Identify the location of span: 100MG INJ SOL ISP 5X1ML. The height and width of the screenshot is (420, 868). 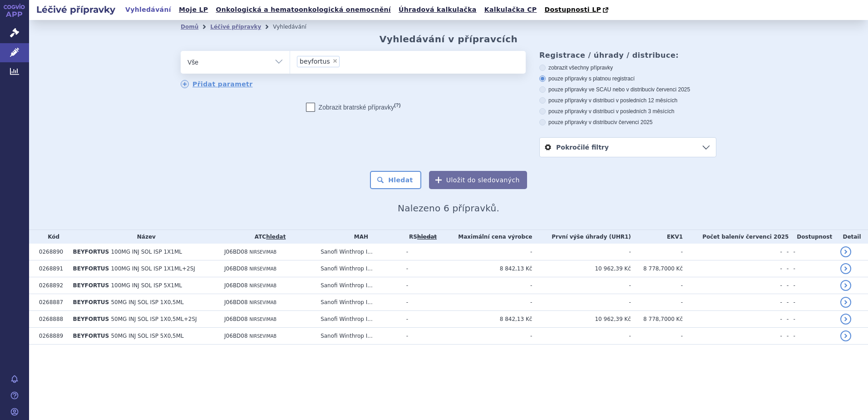
(146, 285).